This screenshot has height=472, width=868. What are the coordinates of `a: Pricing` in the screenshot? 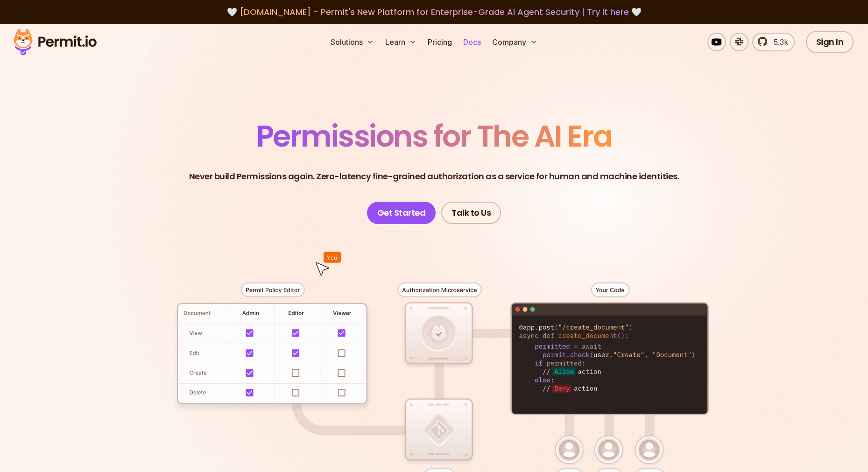 It's located at (440, 42).